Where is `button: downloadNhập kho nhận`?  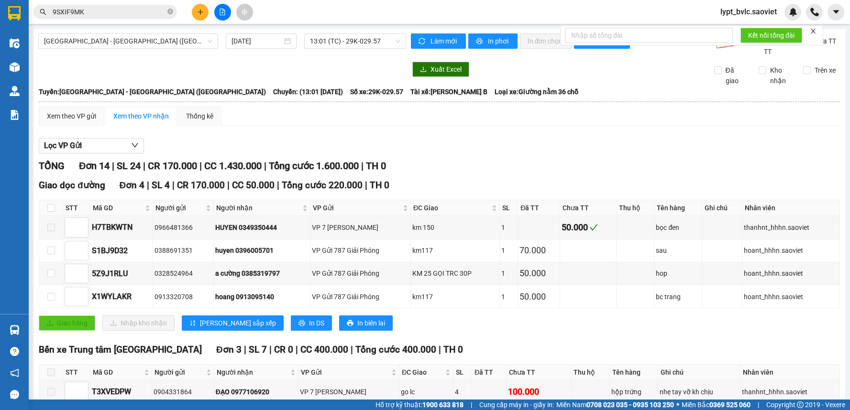
button: downloadNhập kho nhận is located at coordinates (138, 323).